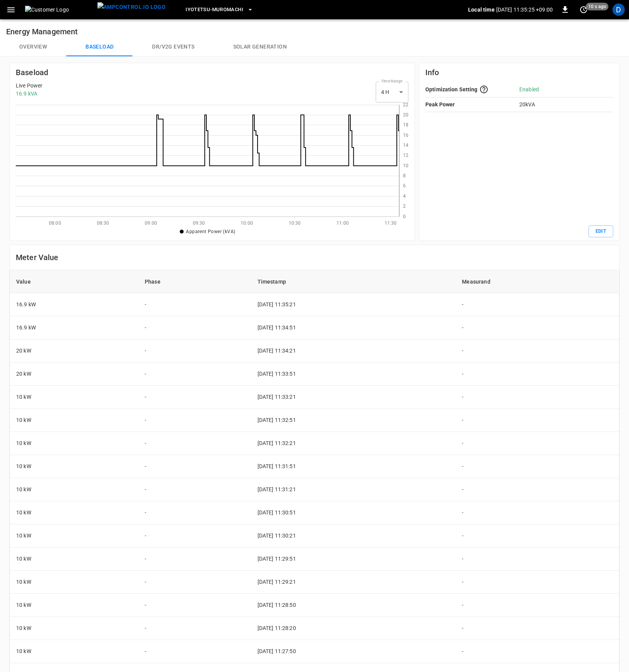  What do you see at coordinates (406, 146) in the screenshot?
I see `text: 14` at bounding box center [406, 146].